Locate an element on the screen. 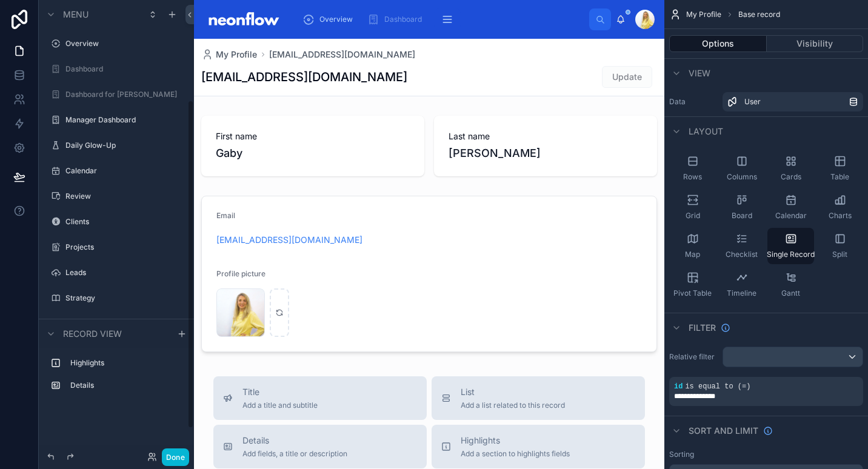  a: Manager Dashboard is located at coordinates (125, 120).